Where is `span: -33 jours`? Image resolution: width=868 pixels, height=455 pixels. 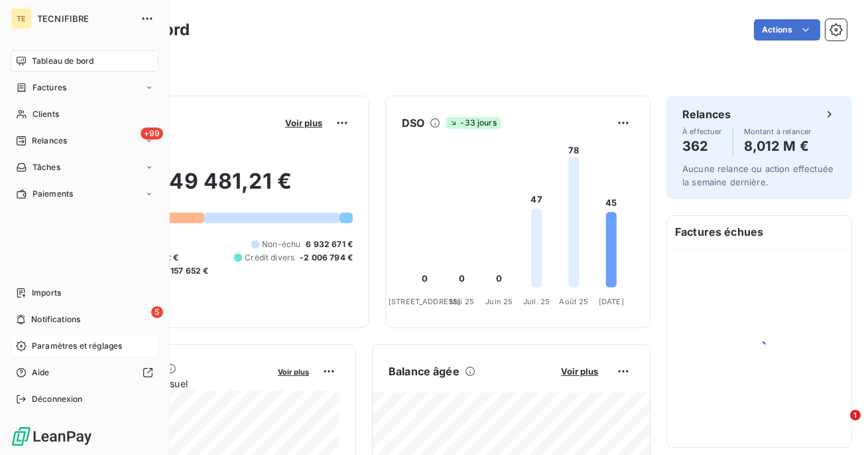 span: -33 jours is located at coordinates (473, 123).